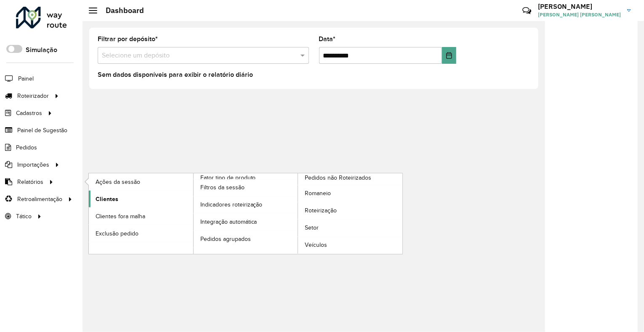 This screenshot has height=332, width=644. Describe the element at coordinates (225, 239) in the screenshot. I see `span: Pedidos agrupados` at that location.